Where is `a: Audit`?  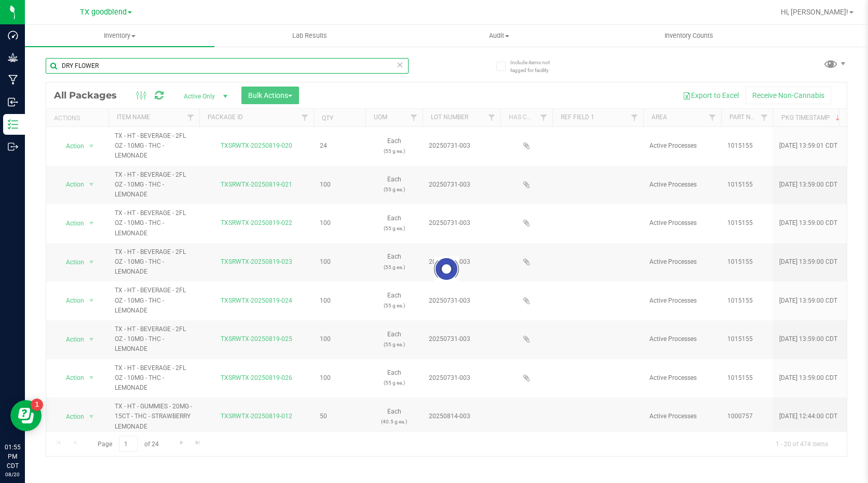 a: Audit is located at coordinates (499, 36).